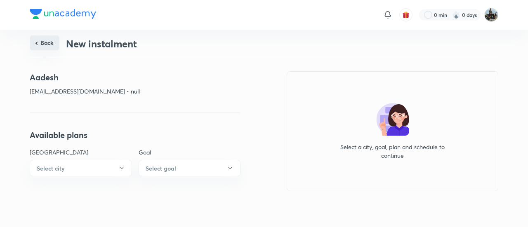 Image resolution: width=528 pixels, height=227 pixels. What do you see at coordinates (45, 43) in the screenshot?
I see `button: Back` at bounding box center [45, 43].